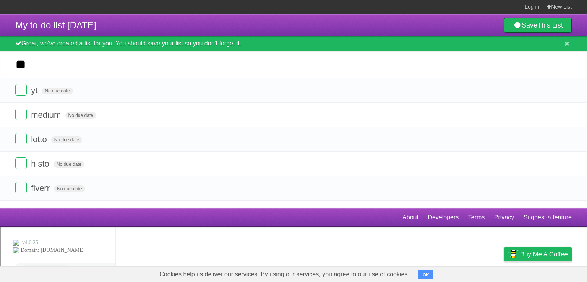 This screenshot has width=587, height=282. What do you see at coordinates (548, 218) in the screenshot?
I see `a: Suggest a feature` at bounding box center [548, 218].